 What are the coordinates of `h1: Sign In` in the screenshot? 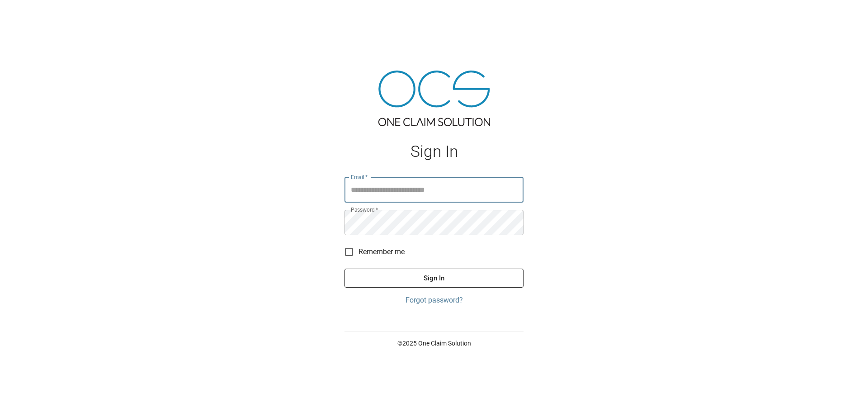 It's located at (434, 151).